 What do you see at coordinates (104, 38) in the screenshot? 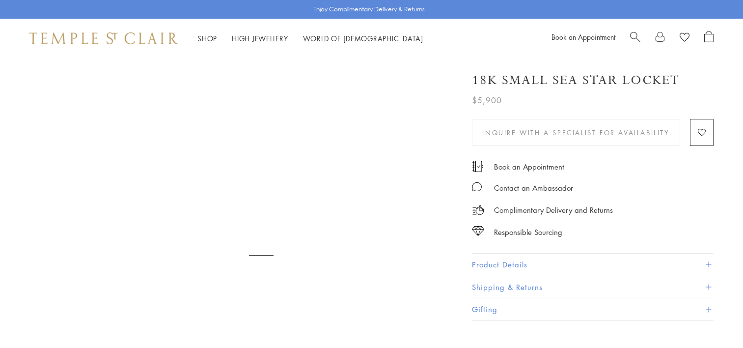
I see `img: Temple St. Clair` at bounding box center [104, 38].